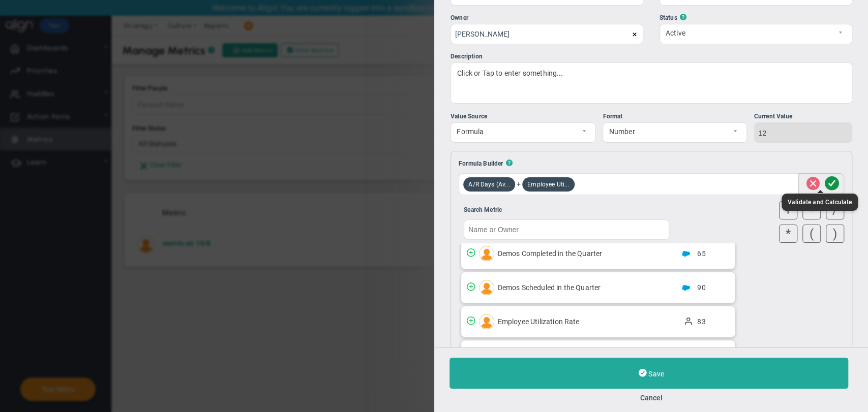  What do you see at coordinates (656, 374) in the screenshot?
I see `span: Save` at bounding box center [656, 374].